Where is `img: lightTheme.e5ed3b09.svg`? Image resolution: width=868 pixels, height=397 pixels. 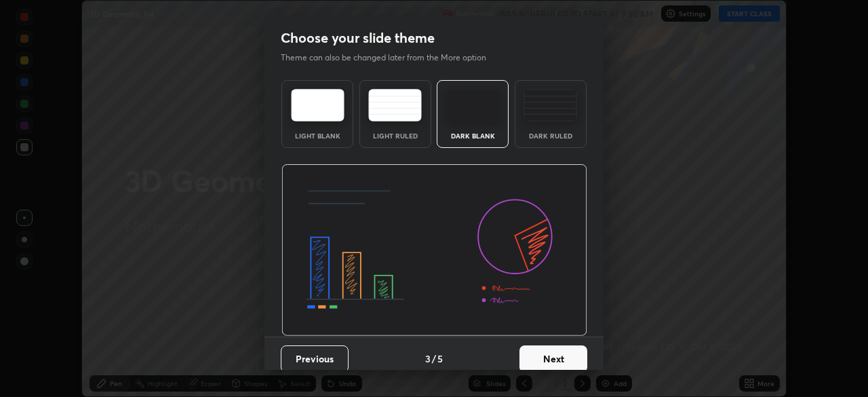 img: lightTheme.e5ed3b09.svg is located at coordinates (317, 105).